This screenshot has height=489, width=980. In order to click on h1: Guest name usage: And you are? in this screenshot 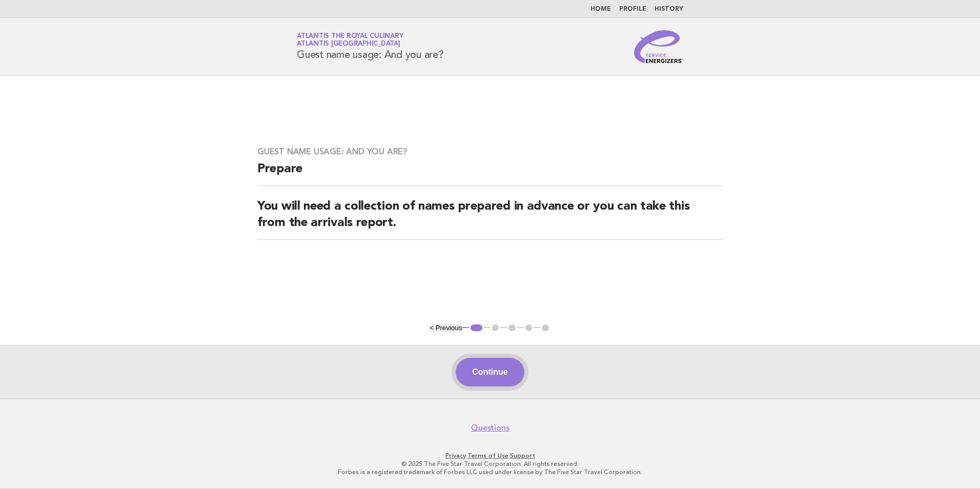, I will do `click(370, 46)`.